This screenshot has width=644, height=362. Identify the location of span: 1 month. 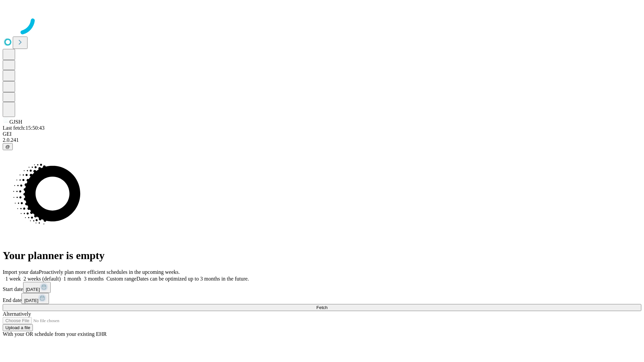
(72, 278).